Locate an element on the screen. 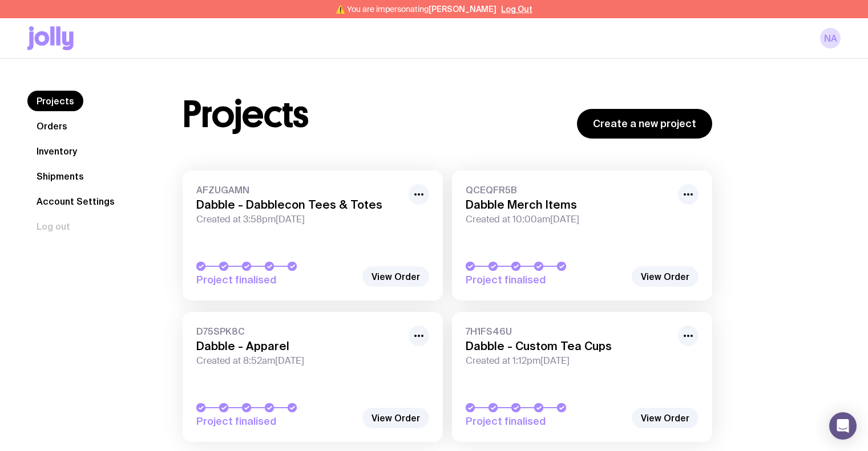 The image size is (868, 451). span: D75SPK8C is located at coordinates (299, 331).